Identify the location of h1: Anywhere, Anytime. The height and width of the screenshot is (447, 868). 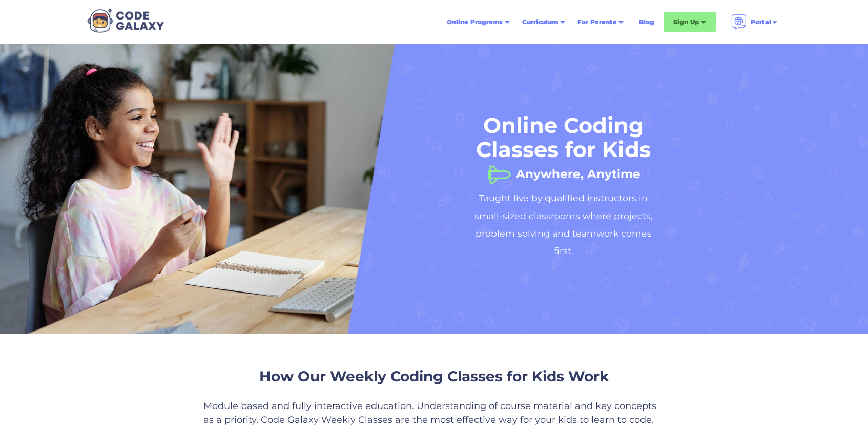
(578, 169).